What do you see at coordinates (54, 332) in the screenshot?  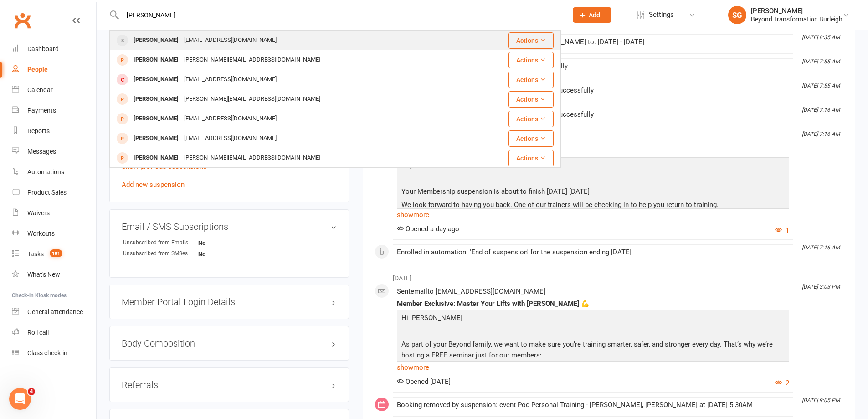 I see `a: Roll call` at bounding box center [54, 332].